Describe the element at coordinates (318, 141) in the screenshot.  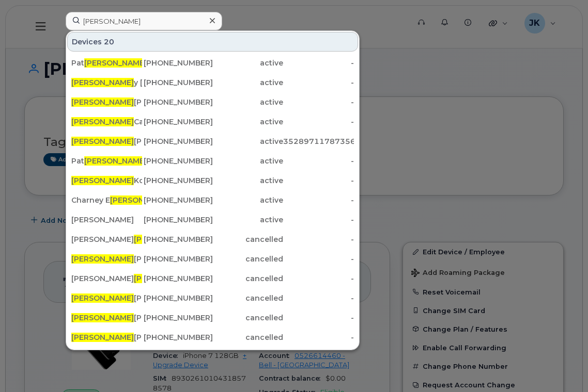
I see `div: 352897117873565 iphone 11` at that location.